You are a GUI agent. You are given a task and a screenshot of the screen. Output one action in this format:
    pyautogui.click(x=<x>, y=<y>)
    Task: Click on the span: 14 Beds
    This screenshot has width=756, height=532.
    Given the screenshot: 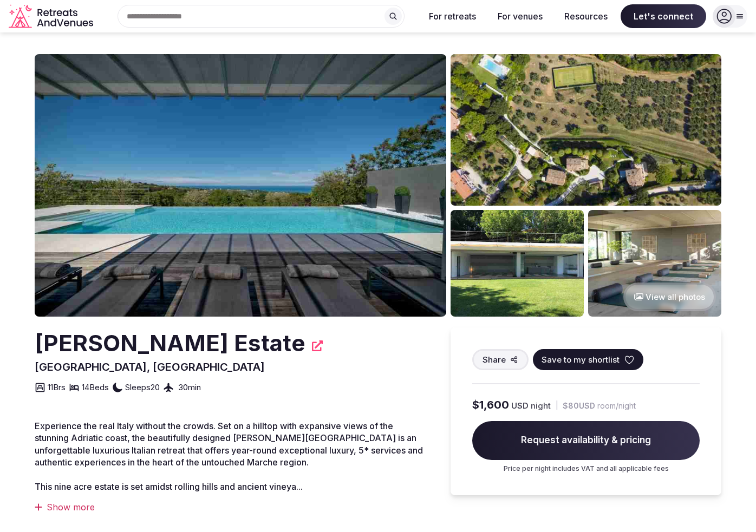 What is the action you would take?
    pyautogui.click(x=95, y=387)
    